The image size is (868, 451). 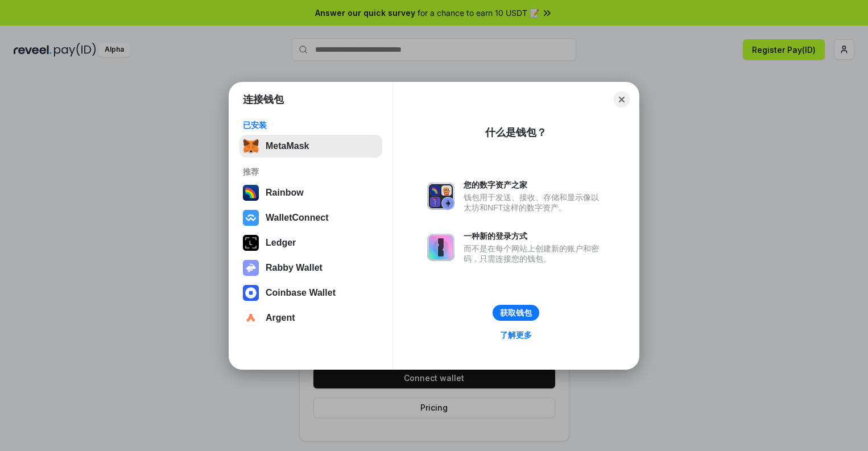 What do you see at coordinates (311, 193) in the screenshot?
I see `button: Rainbow` at bounding box center [311, 193].